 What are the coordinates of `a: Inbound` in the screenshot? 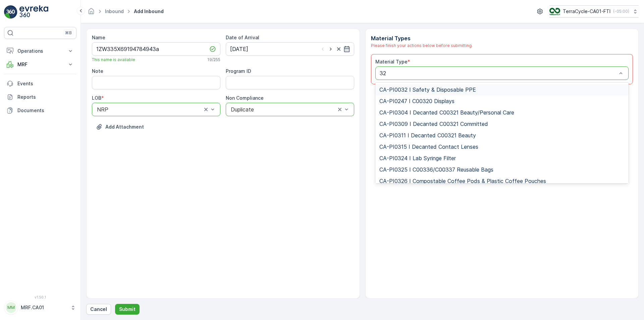 It's located at (114, 11).